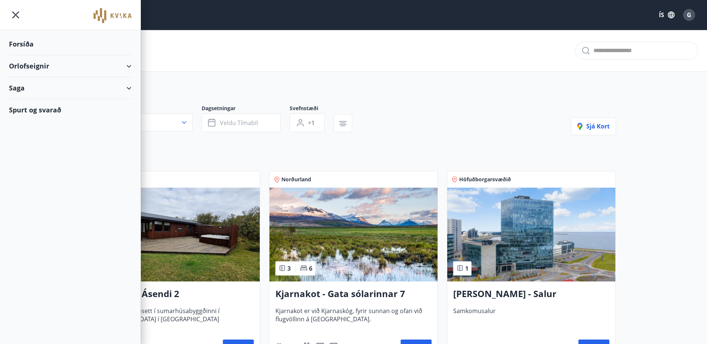  What do you see at coordinates (689, 15) in the screenshot?
I see `button: G` at bounding box center [689, 15].